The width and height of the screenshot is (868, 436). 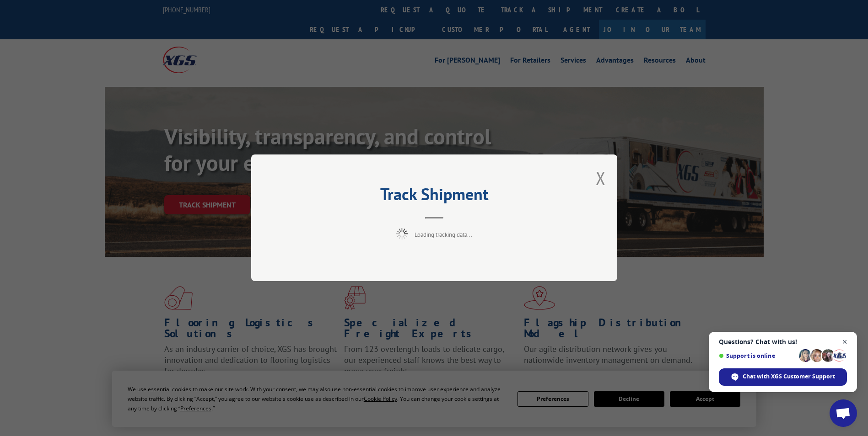 I want to click on span: Support is online, so click(x=758, y=356).